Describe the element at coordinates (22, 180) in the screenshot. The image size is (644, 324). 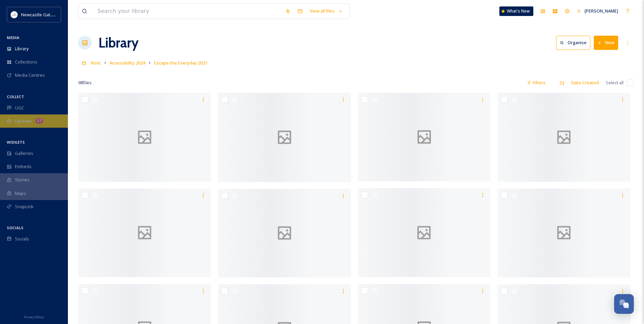
I see `span: Stories` at that location.